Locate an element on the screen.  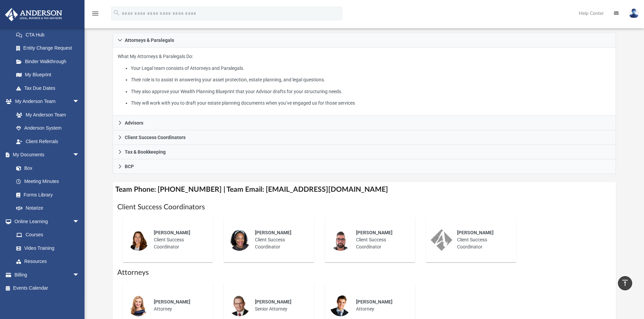
div: Senior Attorney is located at coordinates (279, 305).